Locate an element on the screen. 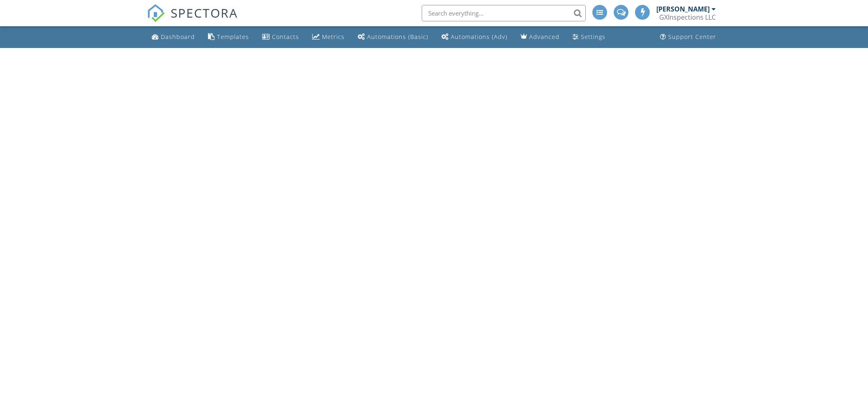 The width and height of the screenshot is (868, 415). div: Dashboard is located at coordinates (178, 37).